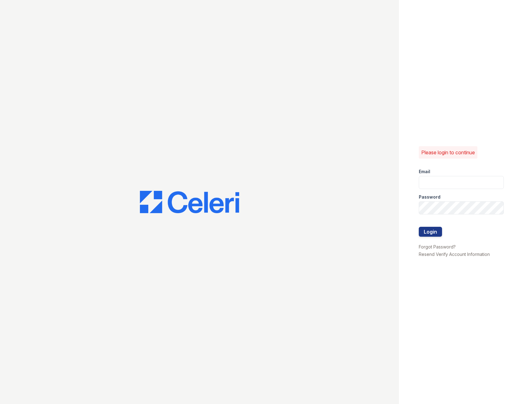 This screenshot has height=404, width=532. Describe the element at coordinates (430, 232) in the screenshot. I see `button: Login` at that location.